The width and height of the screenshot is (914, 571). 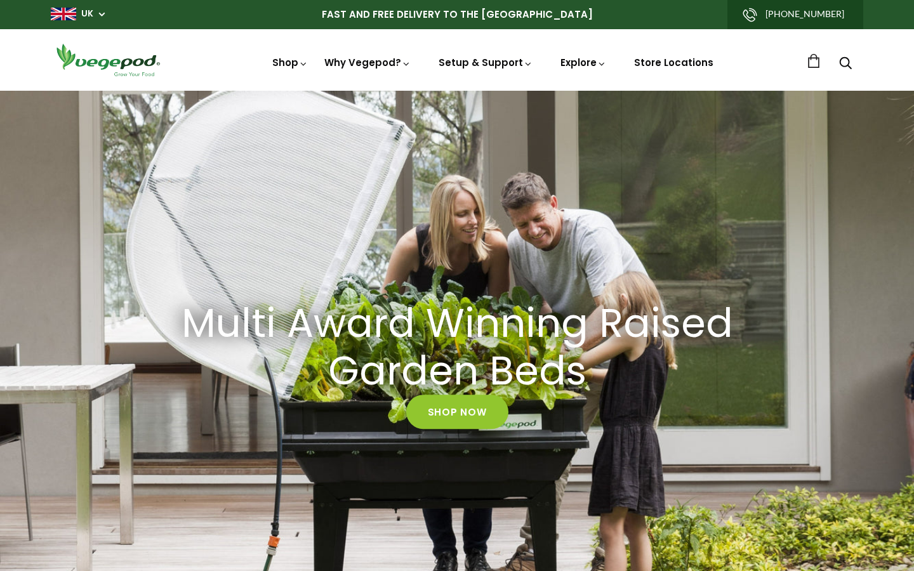 What do you see at coordinates (457, 348) in the screenshot?
I see `h2: Multi Award Winning Raised Garden Beds` at bounding box center [457, 348].